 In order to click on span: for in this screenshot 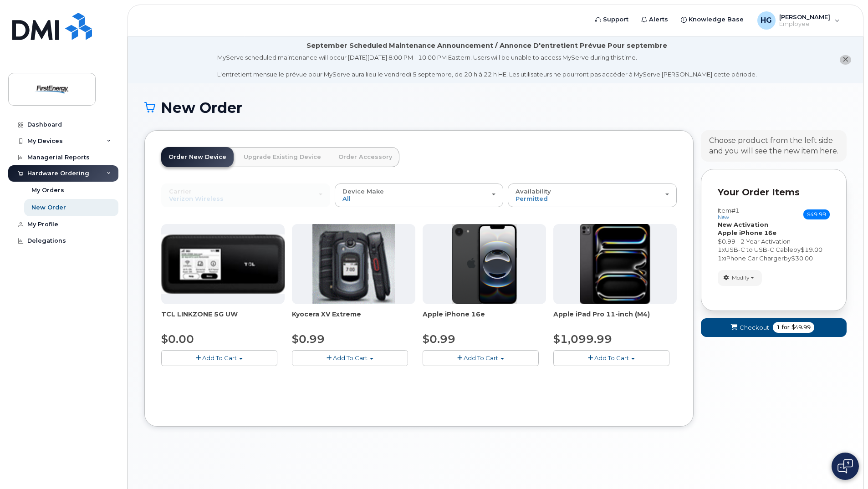, I will do `click(786, 327)`.